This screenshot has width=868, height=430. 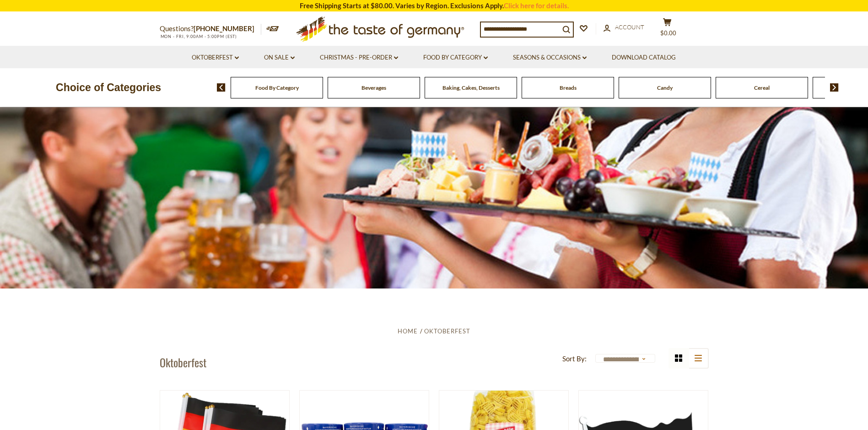 I want to click on a: Account, so click(x=624, y=27).